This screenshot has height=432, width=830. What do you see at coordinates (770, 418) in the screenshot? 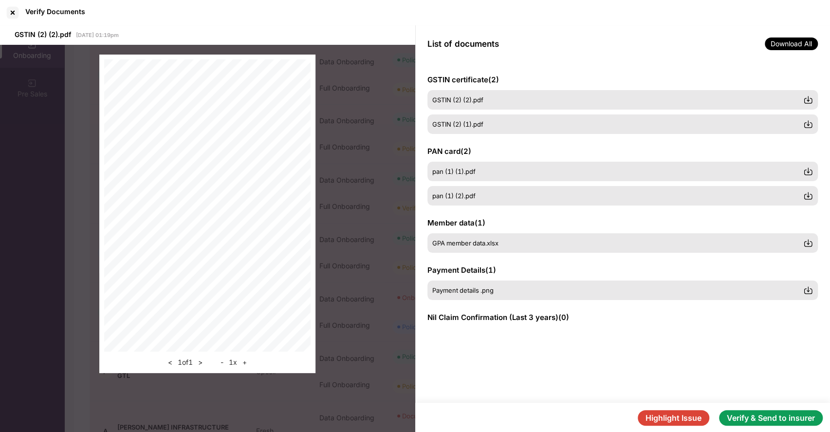
I see `button: Verify & Send to insurer` at bounding box center [770, 418].